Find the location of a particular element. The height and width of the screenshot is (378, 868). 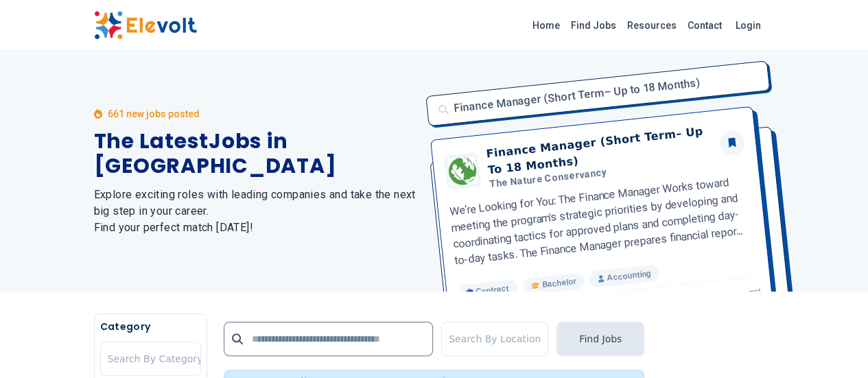

div: Chat Widget is located at coordinates (833, 344).